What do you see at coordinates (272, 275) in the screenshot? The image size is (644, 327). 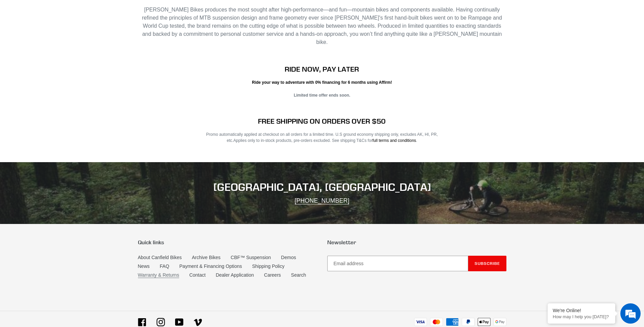 I see `a: Careers` at bounding box center [272, 275].